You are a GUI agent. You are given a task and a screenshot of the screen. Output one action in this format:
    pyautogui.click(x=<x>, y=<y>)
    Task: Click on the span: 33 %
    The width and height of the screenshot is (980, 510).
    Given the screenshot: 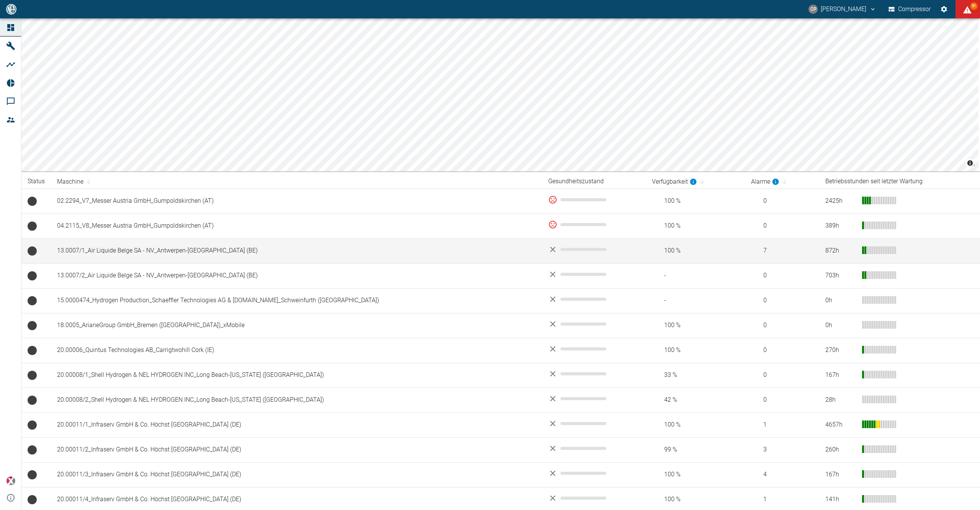 What is the action you would take?
    pyautogui.click(x=696, y=375)
    